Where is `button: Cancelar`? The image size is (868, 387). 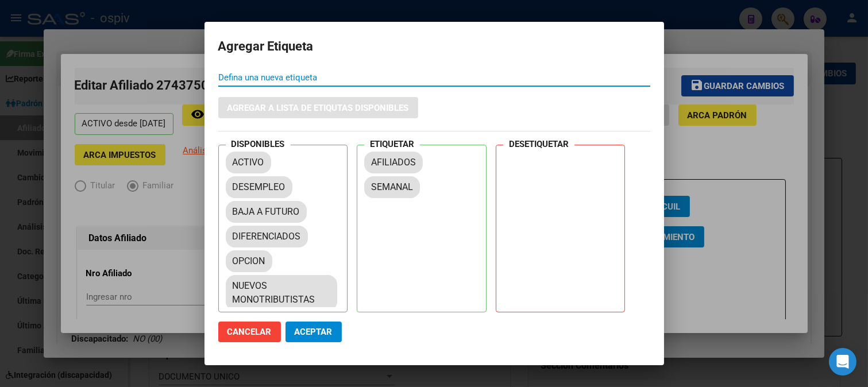 button: Cancelar is located at coordinates (249, 332).